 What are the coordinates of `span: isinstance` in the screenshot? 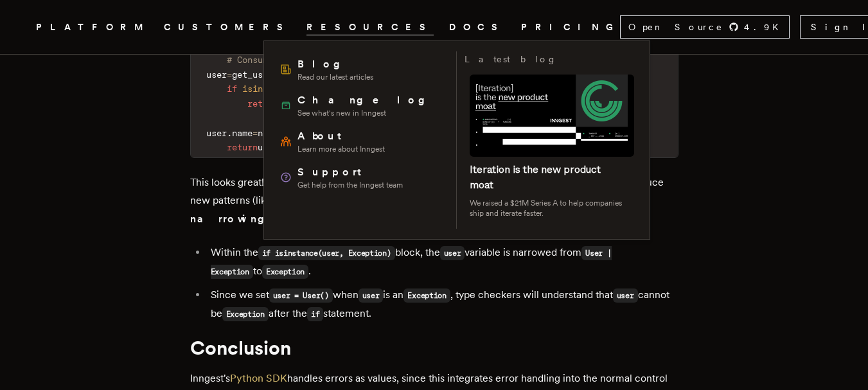 It's located at (268, 89).